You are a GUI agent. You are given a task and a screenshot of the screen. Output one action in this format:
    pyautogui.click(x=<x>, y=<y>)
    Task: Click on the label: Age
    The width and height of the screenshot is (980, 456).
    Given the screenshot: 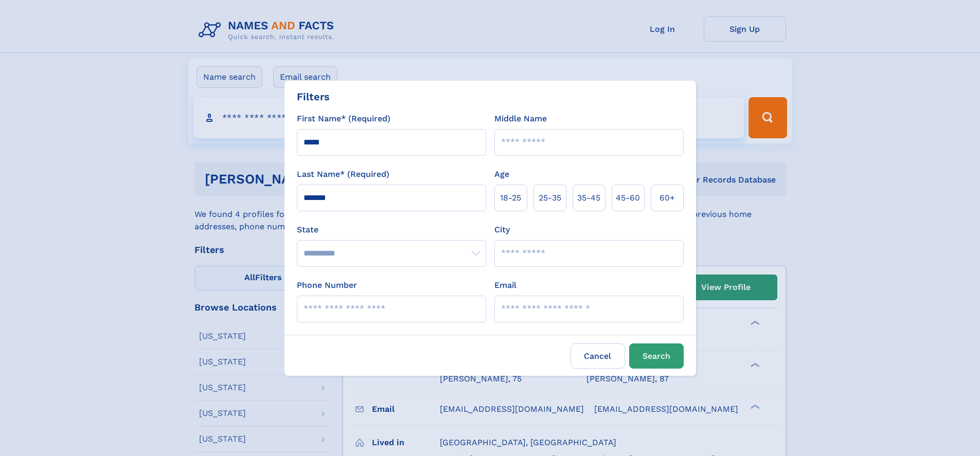 What is the action you would take?
    pyautogui.click(x=502, y=174)
    